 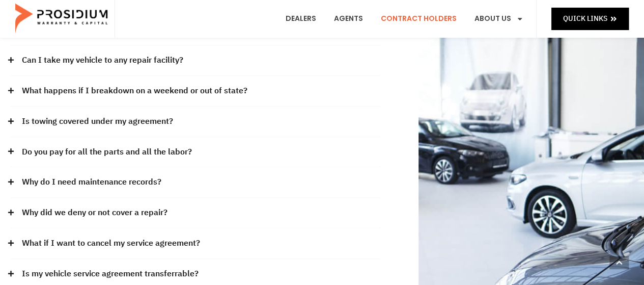 What do you see at coordinates (195, 182) in the screenshot?
I see `div: Why do I need maintenance records?` at bounding box center [195, 182].